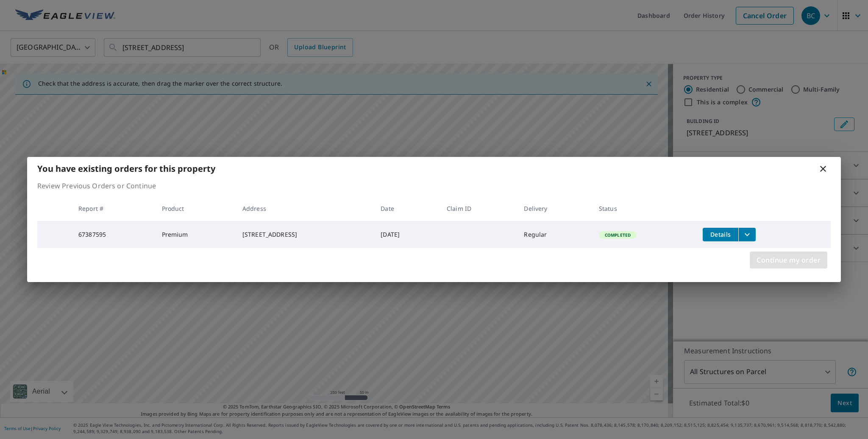  I want to click on span: Completed, so click(618, 235).